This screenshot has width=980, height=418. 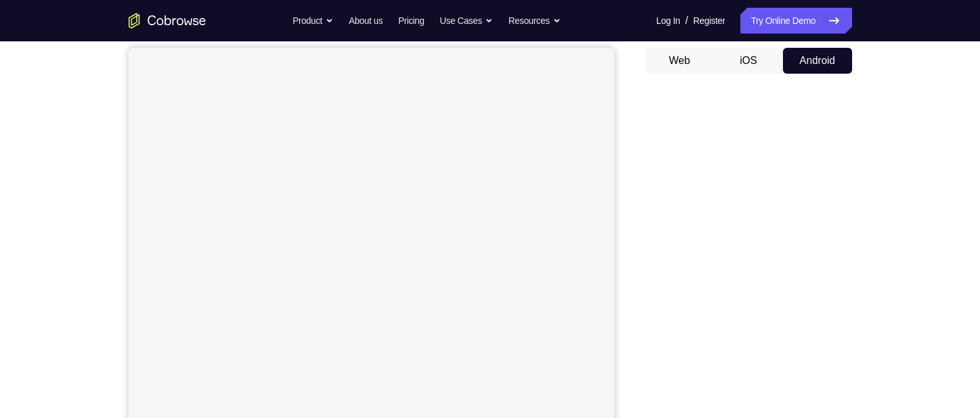 I want to click on button: Android, so click(x=817, y=61).